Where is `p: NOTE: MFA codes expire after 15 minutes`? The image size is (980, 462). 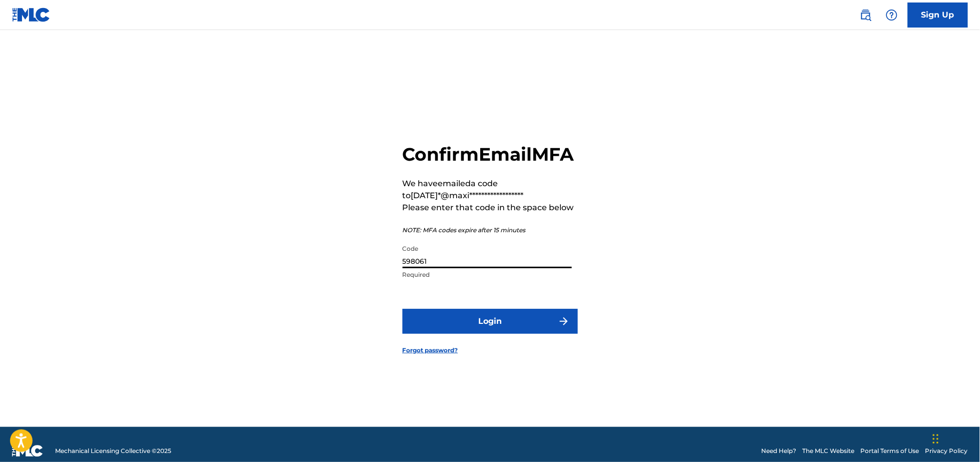 p: NOTE: MFA codes expire after 15 minutes is located at coordinates (490, 231).